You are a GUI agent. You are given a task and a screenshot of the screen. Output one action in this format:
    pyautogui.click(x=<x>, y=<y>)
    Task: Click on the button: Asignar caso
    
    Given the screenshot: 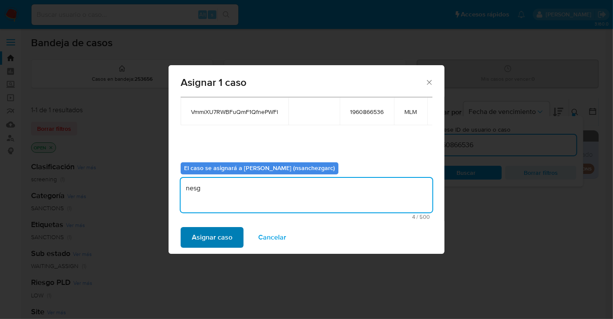 What is the action you would take?
    pyautogui.click(x=212, y=237)
    